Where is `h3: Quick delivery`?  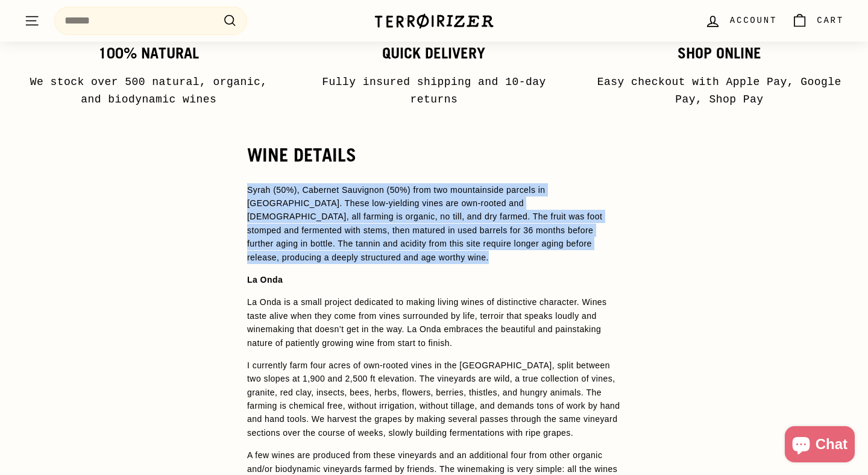
h3: Quick delivery is located at coordinates (433, 54).